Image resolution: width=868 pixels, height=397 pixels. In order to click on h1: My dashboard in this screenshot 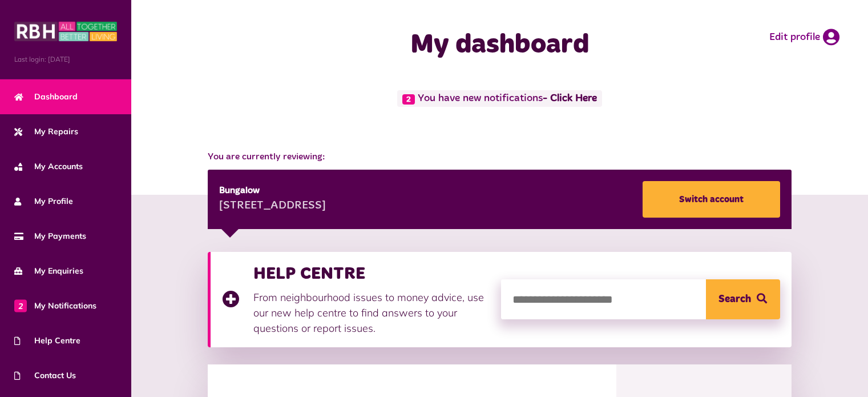, I will do `click(500, 45)`.